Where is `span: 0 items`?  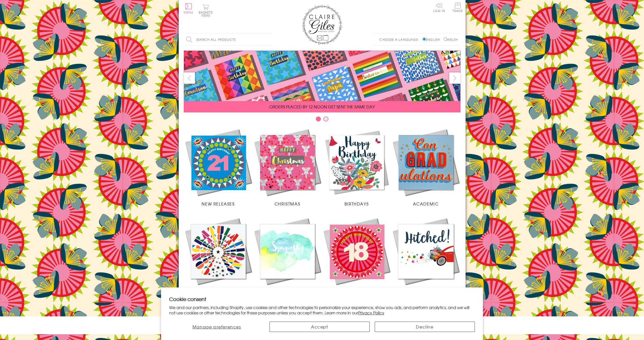 span: 0 items is located at coordinates (207, 14).